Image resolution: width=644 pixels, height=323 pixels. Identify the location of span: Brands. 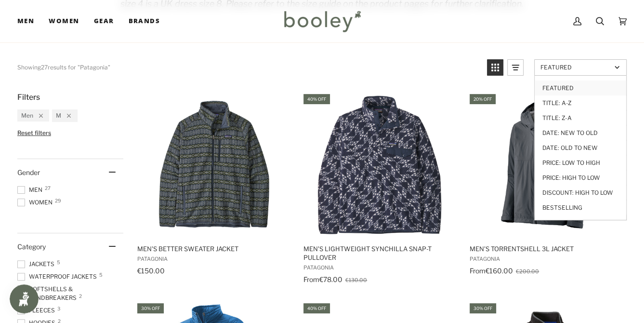
(144, 21).